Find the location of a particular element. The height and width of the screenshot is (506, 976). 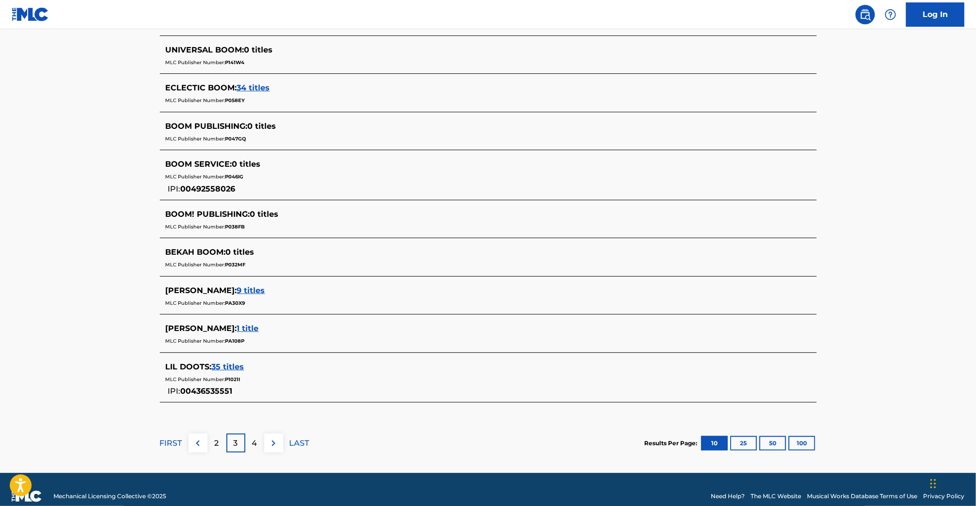

button: 10 is located at coordinates (714, 443).